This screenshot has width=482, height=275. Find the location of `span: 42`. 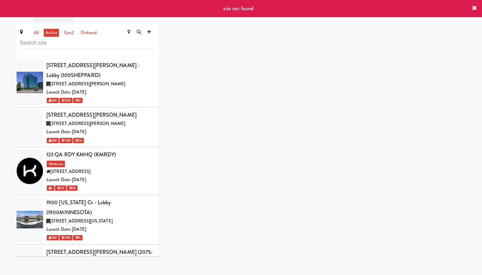

span: 42 is located at coordinates (60, 188).